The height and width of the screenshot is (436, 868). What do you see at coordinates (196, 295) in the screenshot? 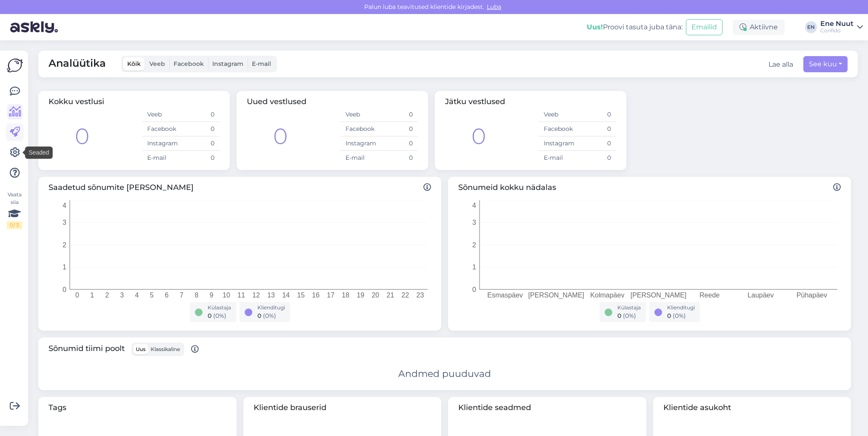
I see `tspan: 8` at bounding box center [196, 295].